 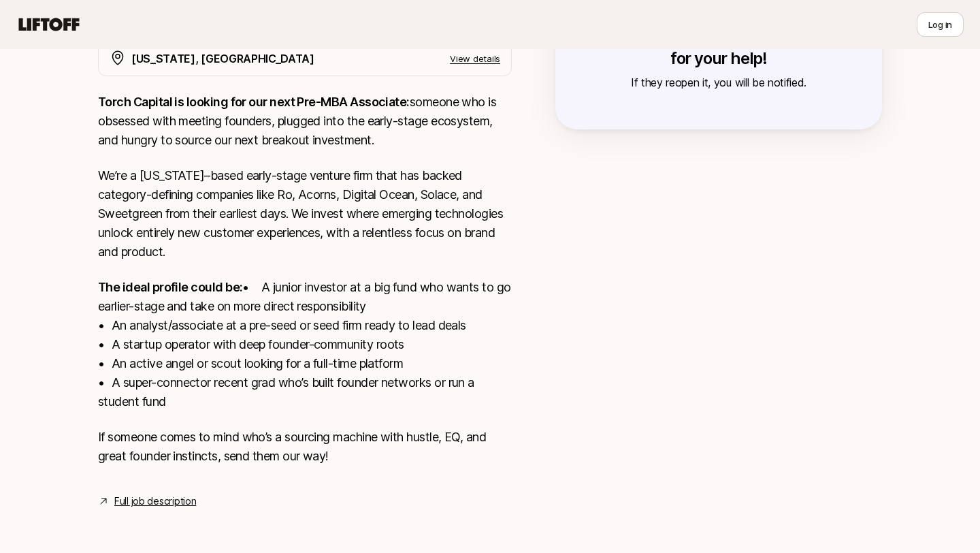 I want to click on p: If someone comes to mind who’s a sourcing machine with hustle, EQ, and great founder instincts, s..., so click(x=305, y=447).